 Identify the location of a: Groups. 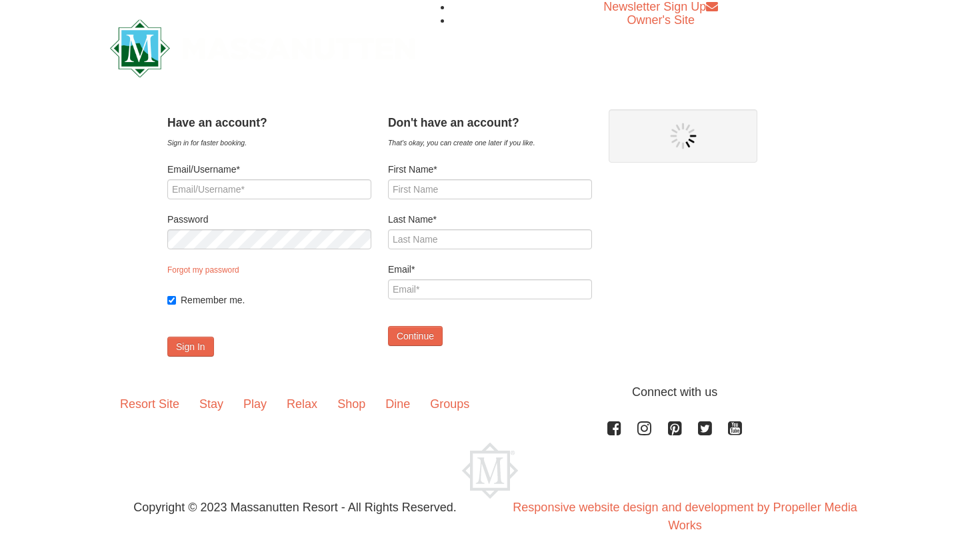
(450, 404).